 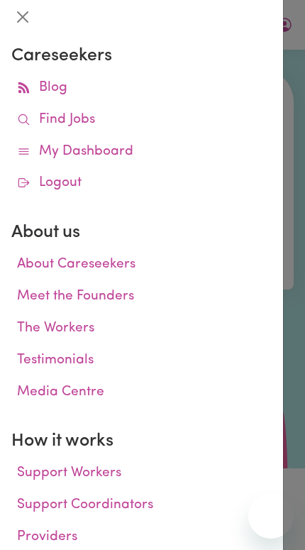 I want to click on a: Find Jobs, so click(x=141, y=120).